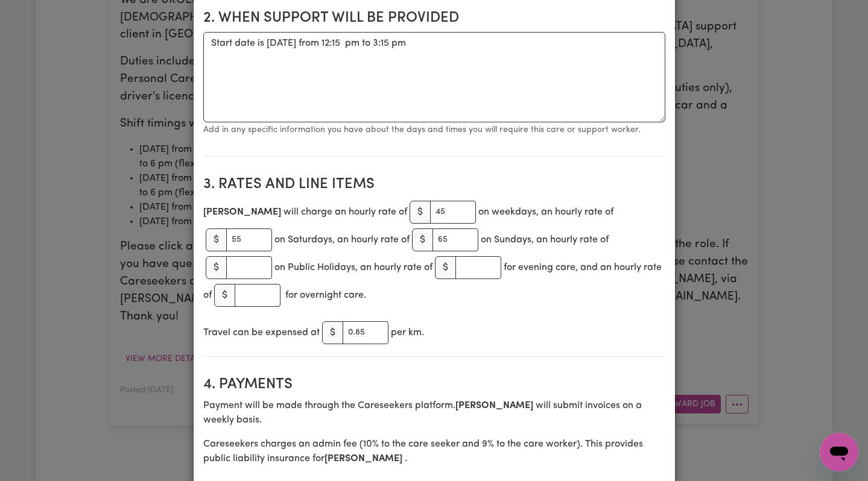 The width and height of the screenshot is (868, 481). I want to click on h2: 4. Payments, so click(434, 384).